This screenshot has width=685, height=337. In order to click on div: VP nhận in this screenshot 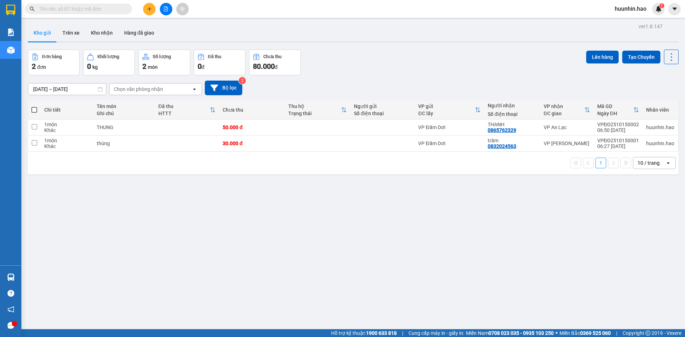, I will do `click(564, 106)`.